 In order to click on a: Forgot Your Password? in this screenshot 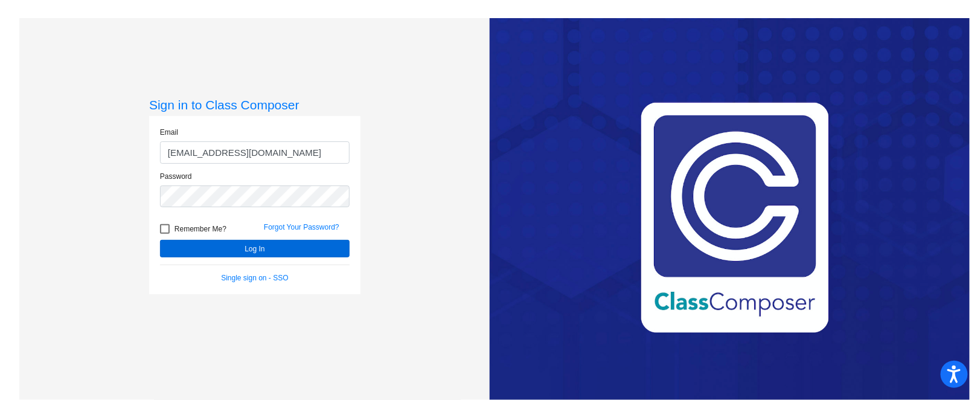, I will do `click(301, 227)`.